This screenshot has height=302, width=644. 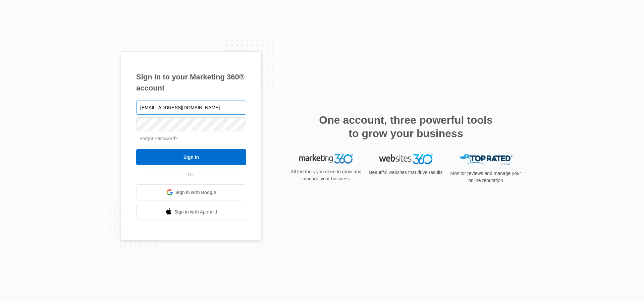 What do you see at coordinates (326, 175) in the screenshot?
I see `p: All the tools you need to grow and manage your business` at bounding box center [326, 175].